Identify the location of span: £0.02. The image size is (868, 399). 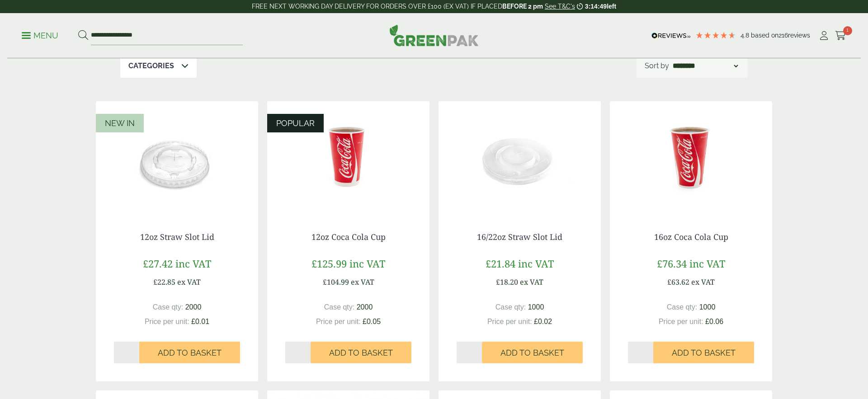
(543, 321).